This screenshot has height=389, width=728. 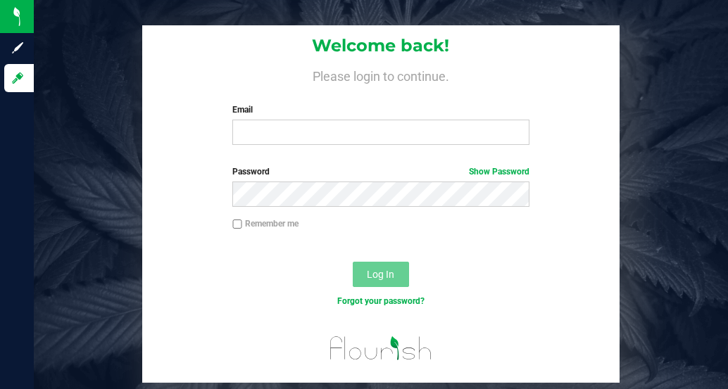 I want to click on inline-svg: Log in, so click(x=18, y=78).